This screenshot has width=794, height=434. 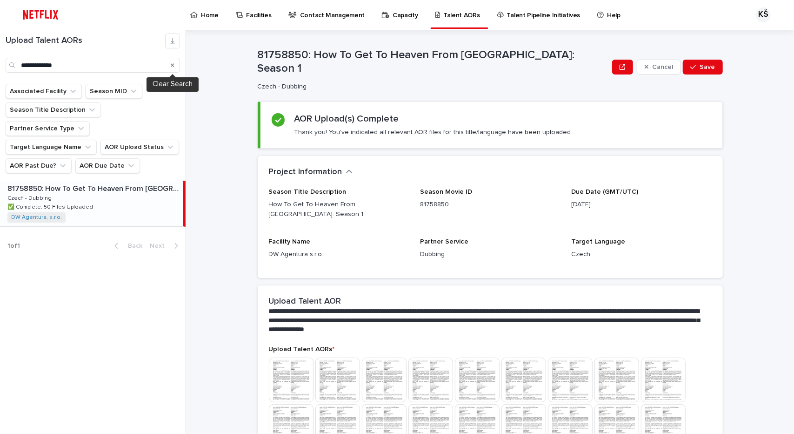 What do you see at coordinates (605, 192) in the screenshot?
I see `span: Due Date (GMT/UTC)` at bounding box center [605, 192].